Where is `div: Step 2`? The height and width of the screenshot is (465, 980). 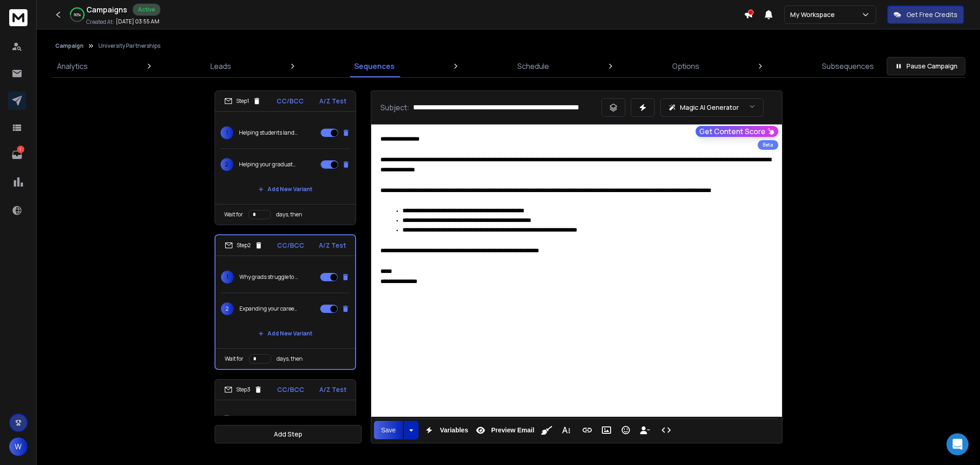
div: Step 2 is located at coordinates (243, 245).